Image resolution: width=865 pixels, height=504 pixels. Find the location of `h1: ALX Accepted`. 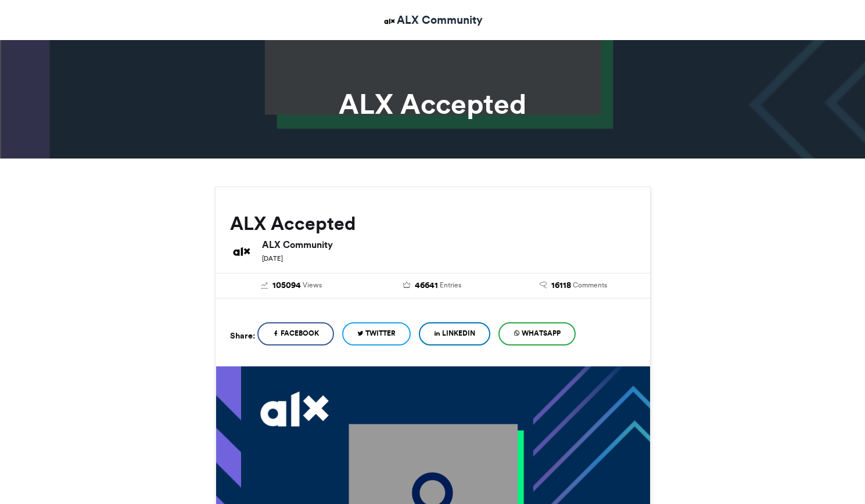

h1: ALX Accepted is located at coordinates (433, 104).